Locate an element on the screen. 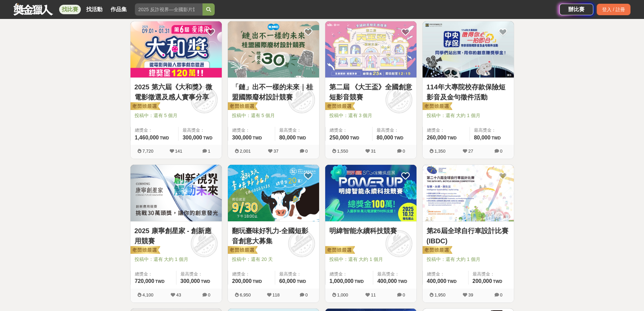 The height and width of the screenshot is (311, 644). span: 118 is located at coordinates (276, 294).